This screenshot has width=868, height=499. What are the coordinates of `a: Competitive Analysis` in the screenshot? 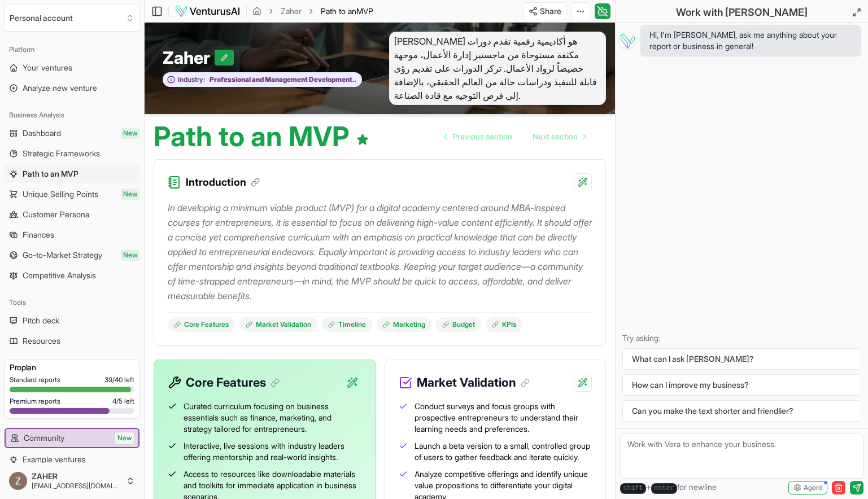 It's located at (72, 275).